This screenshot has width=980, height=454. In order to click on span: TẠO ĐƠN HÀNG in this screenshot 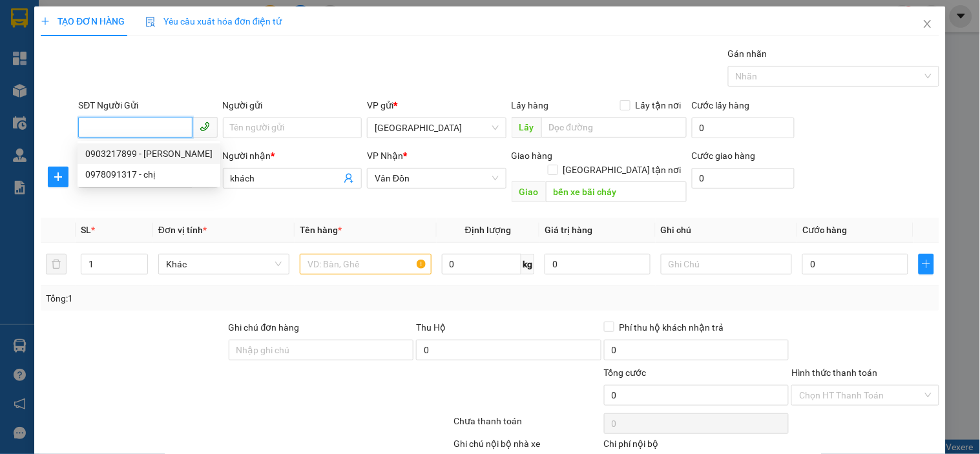, I will do `click(83, 22)`.